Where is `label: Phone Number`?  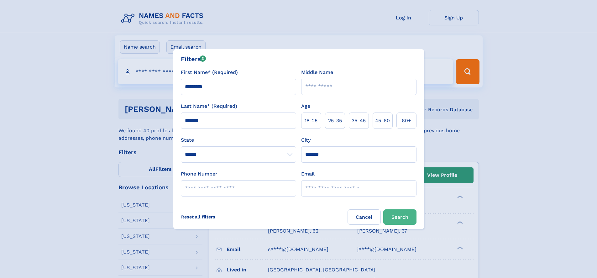 label: Phone Number is located at coordinates (199, 174).